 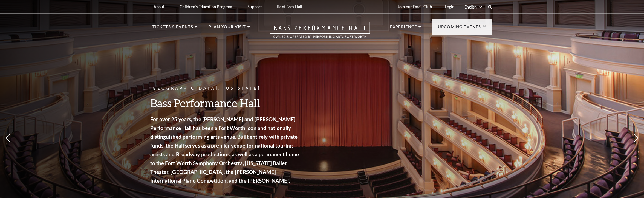 What do you see at coordinates (473, 7) in the screenshot?
I see `select: Select:` at bounding box center [473, 7].